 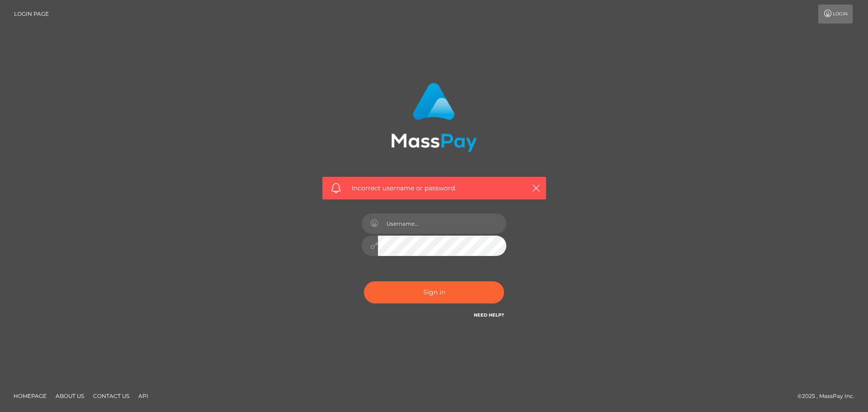 What do you see at coordinates (835, 14) in the screenshot?
I see `a: Login` at bounding box center [835, 14].